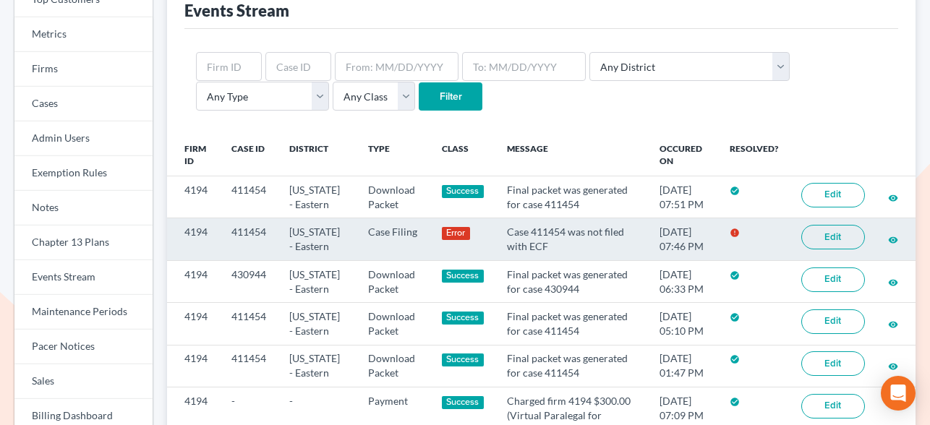 This screenshot has width=930, height=425. I want to click on a: Cases, so click(83, 104).